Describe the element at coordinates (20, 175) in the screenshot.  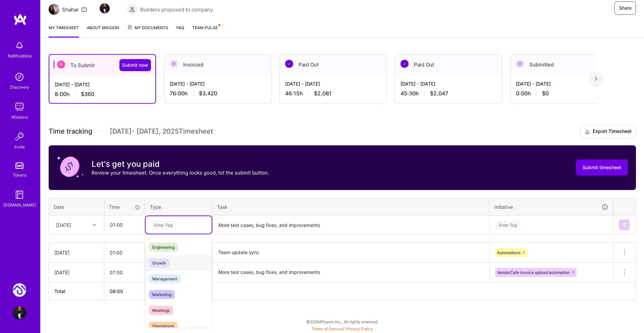
I see `div: Tokens` at that location.